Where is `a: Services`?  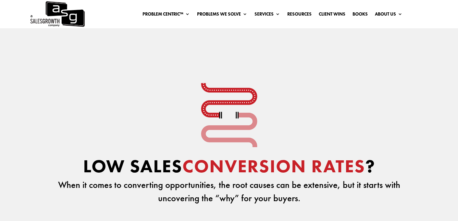
a: Services is located at coordinates (267, 15).